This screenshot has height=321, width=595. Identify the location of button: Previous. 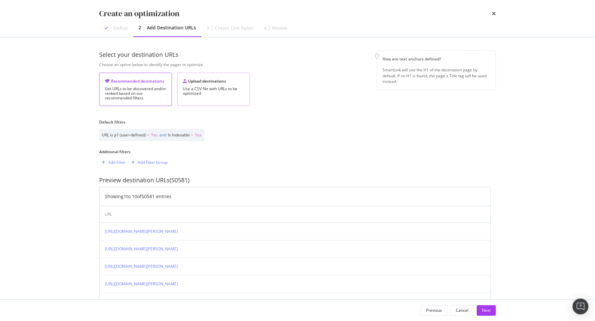
(434, 311).